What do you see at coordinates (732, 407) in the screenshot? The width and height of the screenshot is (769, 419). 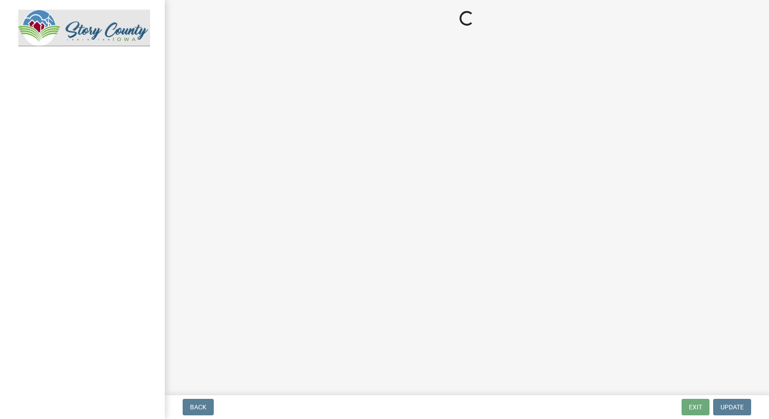 I see `span: Update` at bounding box center [732, 407].